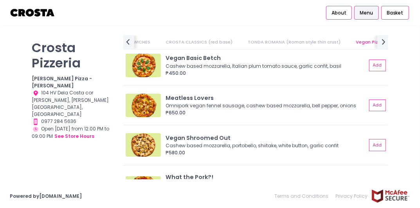 The height and width of the screenshot is (208, 420). What do you see at coordinates (395, 13) in the screenshot?
I see `span: Basket` at bounding box center [395, 13].